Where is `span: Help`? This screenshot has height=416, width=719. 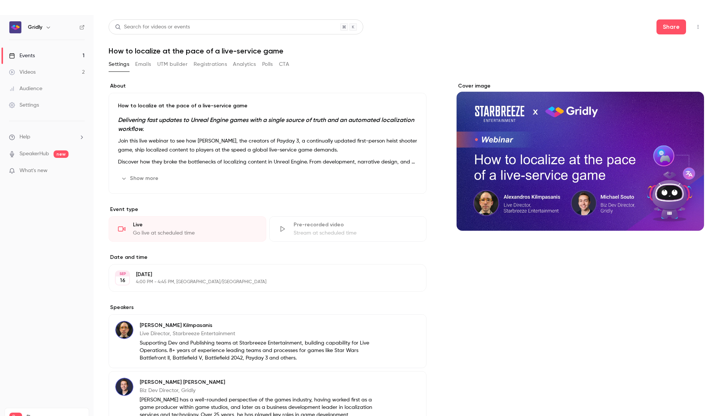
span: Help is located at coordinates (25, 137).